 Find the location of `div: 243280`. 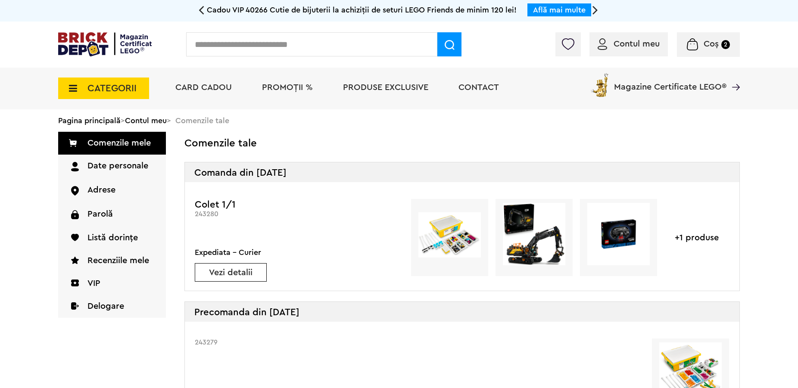

div: 243280 is located at coordinates (295, 214).